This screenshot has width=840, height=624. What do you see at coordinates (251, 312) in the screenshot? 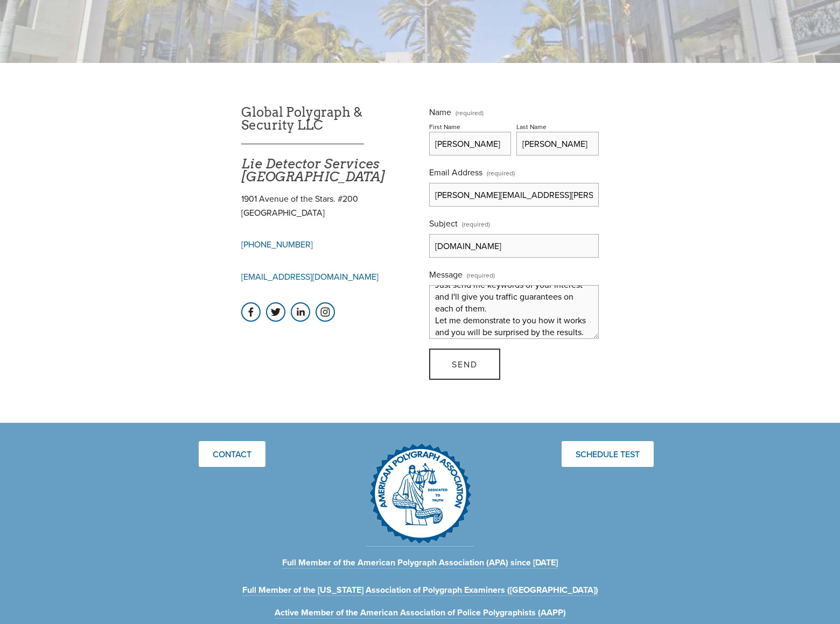
I see `a: Iosac Cholgain` at bounding box center [251, 312].